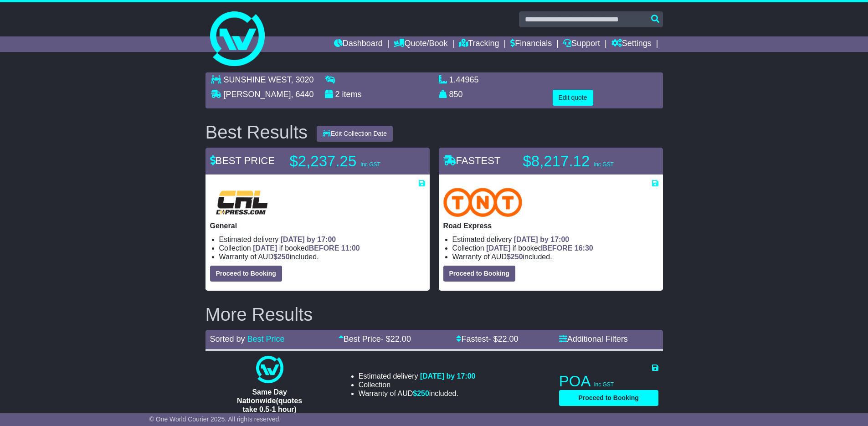 Image resolution: width=868 pixels, height=426 pixels. I want to click on span: 16:30, so click(584, 247).